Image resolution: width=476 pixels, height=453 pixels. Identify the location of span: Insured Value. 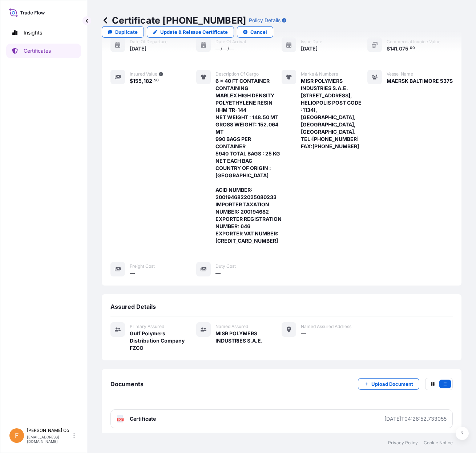
(144, 74).